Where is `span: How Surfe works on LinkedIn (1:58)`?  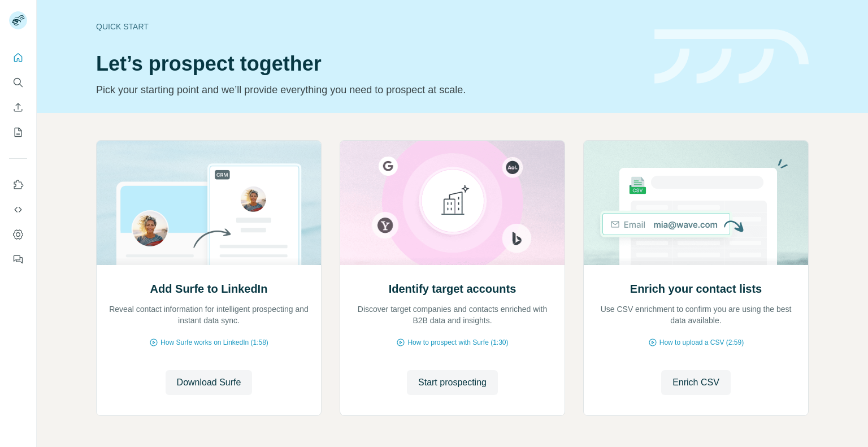 span: How Surfe works on LinkedIn (1:58) is located at coordinates (215, 342).